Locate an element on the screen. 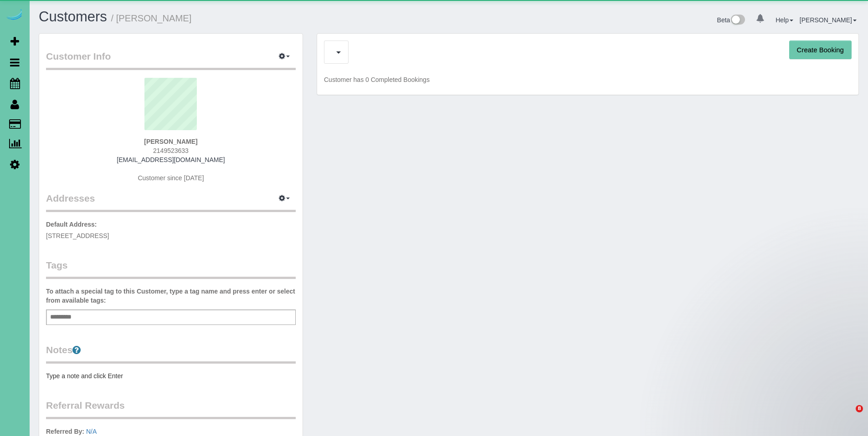  a: Customers is located at coordinates (73, 16).